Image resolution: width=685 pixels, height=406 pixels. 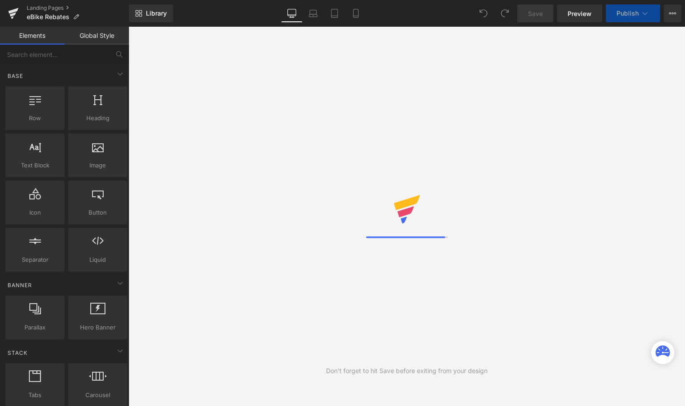 I want to click on span: Base, so click(x=15, y=76).